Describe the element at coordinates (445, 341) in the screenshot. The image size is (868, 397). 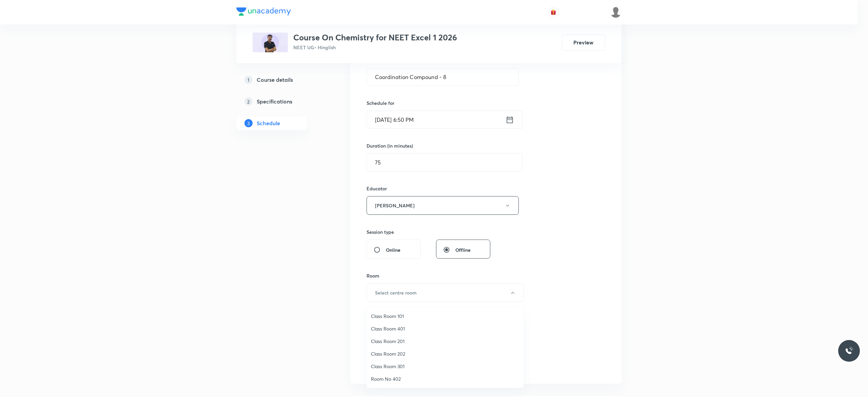
I see `span: Class Room 201` at that location.